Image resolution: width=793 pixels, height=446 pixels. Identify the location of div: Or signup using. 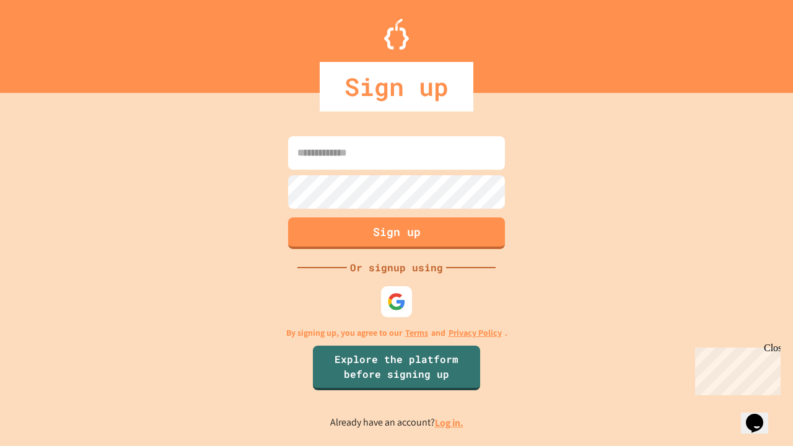
(396, 267).